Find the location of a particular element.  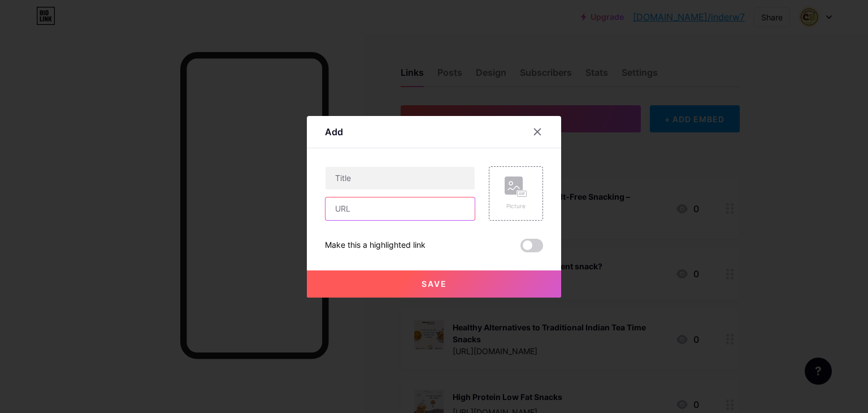

input: URL is located at coordinates (401, 209).